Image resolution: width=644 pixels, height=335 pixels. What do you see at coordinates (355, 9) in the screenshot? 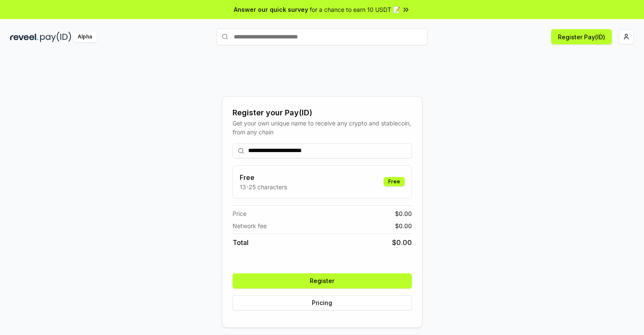
I see `span: for a chance to earn 10 USDT 📝` at bounding box center [355, 9].